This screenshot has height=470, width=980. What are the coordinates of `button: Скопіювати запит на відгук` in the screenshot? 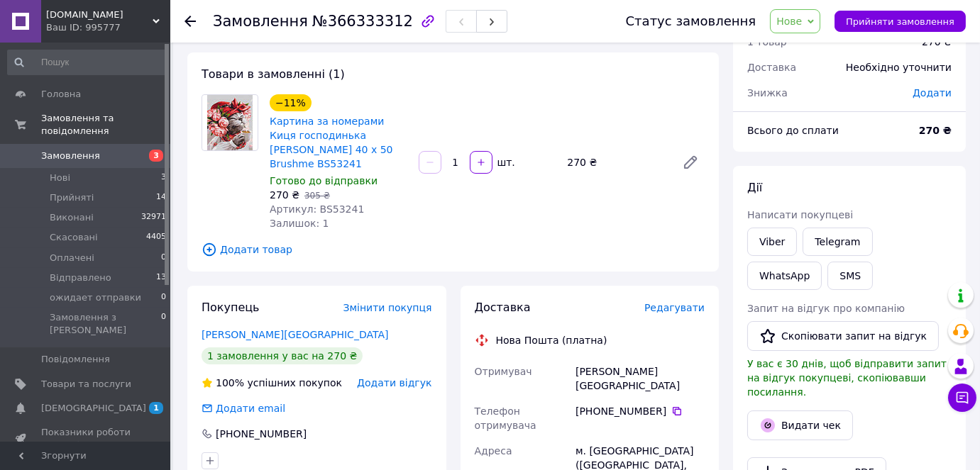 It's located at (843, 336).